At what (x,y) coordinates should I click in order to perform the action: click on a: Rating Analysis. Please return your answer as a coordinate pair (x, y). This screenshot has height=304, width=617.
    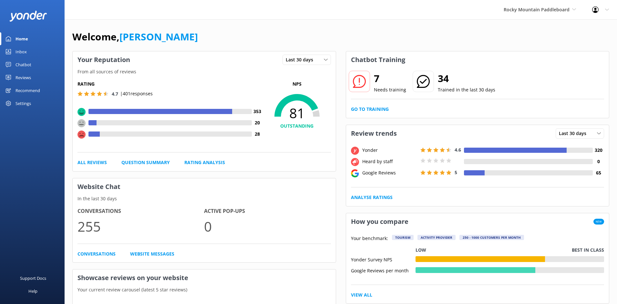
    Looking at the image, I should click on (205, 162).